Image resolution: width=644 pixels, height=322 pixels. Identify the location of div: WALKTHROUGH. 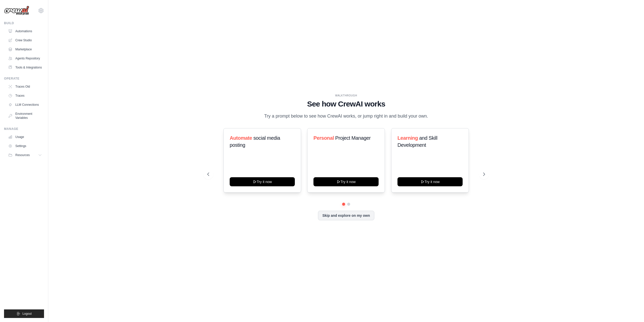
(346, 96).